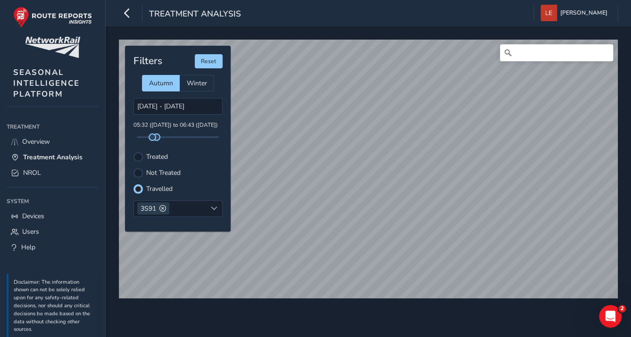 This screenshot has width=631, height=337. What do you see at coordinates (148, 61) in the screenshot?
I see `h4: Filters` at bounding box center [148, 61].